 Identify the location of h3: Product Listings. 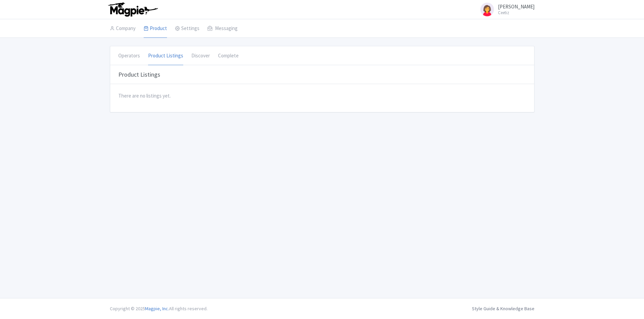
(140, 74).